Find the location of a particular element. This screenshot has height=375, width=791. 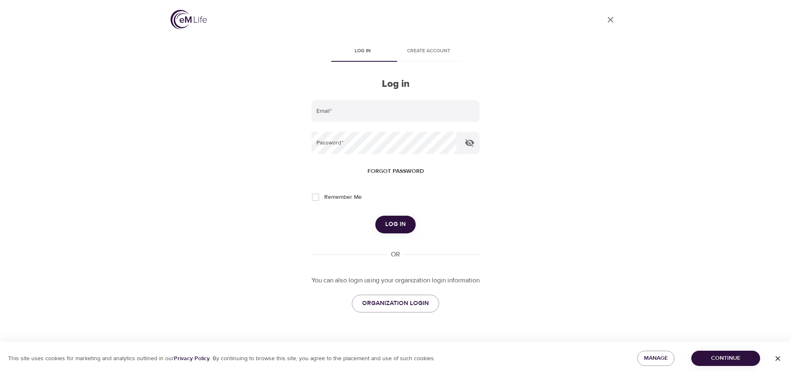

img: logo is located at coordinates (189, 19).